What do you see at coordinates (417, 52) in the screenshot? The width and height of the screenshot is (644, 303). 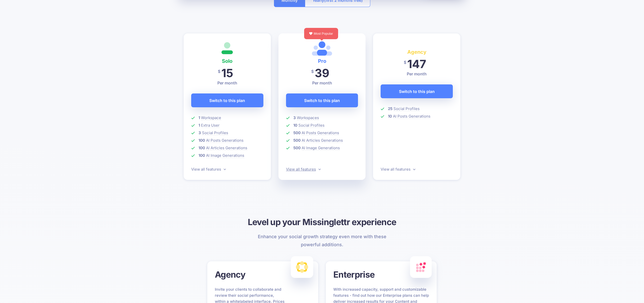 I see `h4: Agency` at bounding box center [417, 52].